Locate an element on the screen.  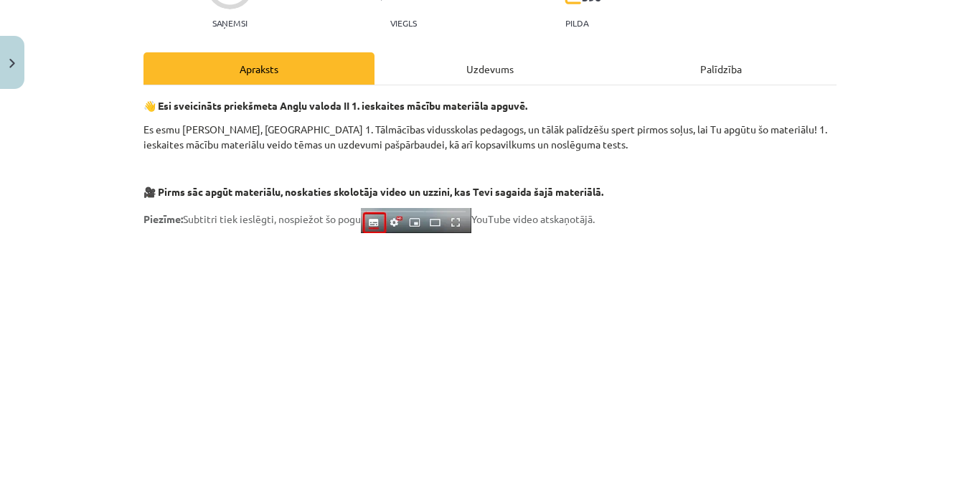
p: Saņemsi is located at coordinates (230, 23).